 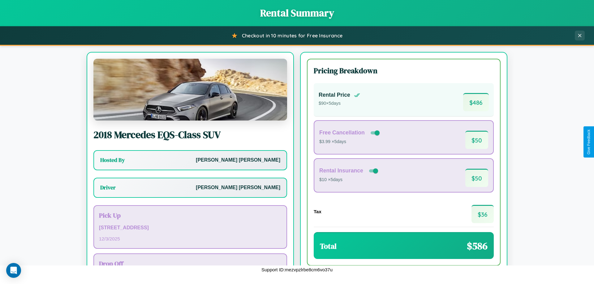 What do you see at coordinates (297, 13) in the screenshot?
I see `h1: Rental Summary` at bounding box center [297, 13].